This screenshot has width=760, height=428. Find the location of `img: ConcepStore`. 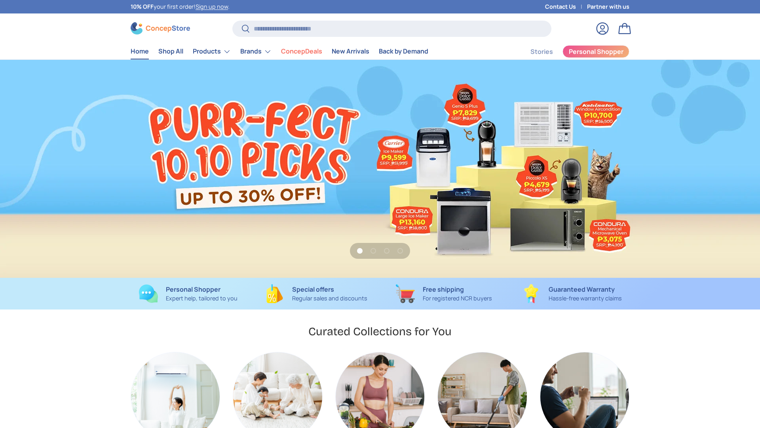

img: ConcepStore is located at coordinates (160, 28).